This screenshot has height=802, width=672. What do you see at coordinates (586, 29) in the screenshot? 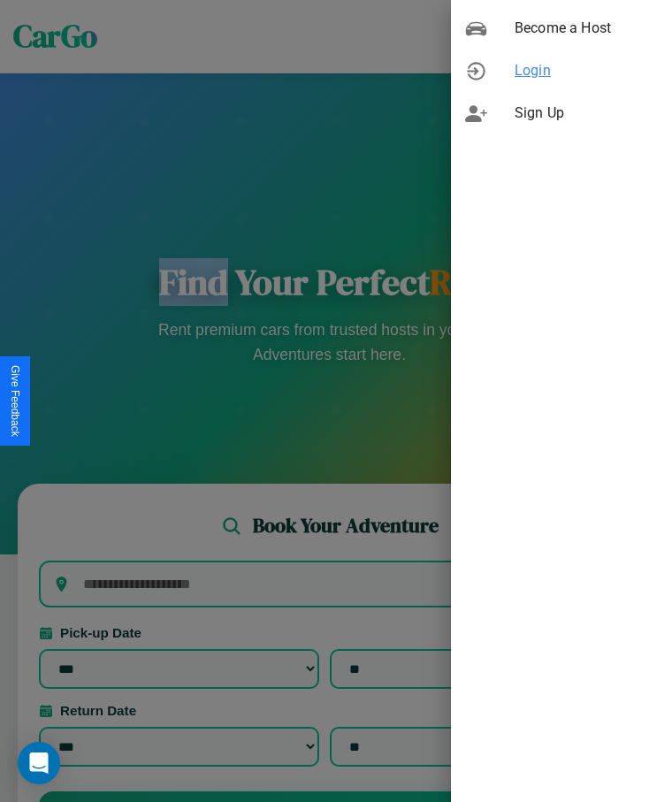
I see `span: Become a Host` at bounding box center [586, 29].